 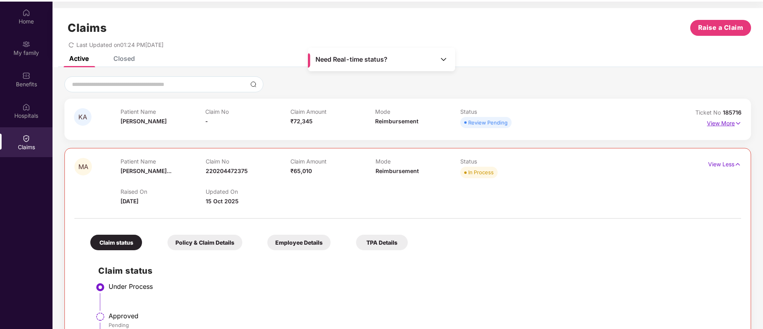 I want to click on img: svg+xml;base64,PHN2ZyBpZD0iQ2xhaW0iIHhtbG5zPSJodHRwOi8vd3d3LnczLm9yZy8yMDAwL3N2ZyIgd2lkdGg9IjIwIi..., so click(x=26, y=138).